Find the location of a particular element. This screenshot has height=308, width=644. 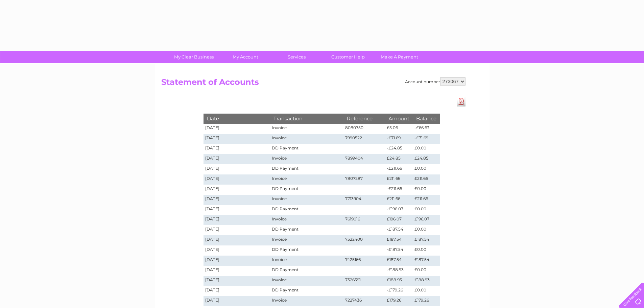

td: -£66.63 is located at coordinates (426, 129).